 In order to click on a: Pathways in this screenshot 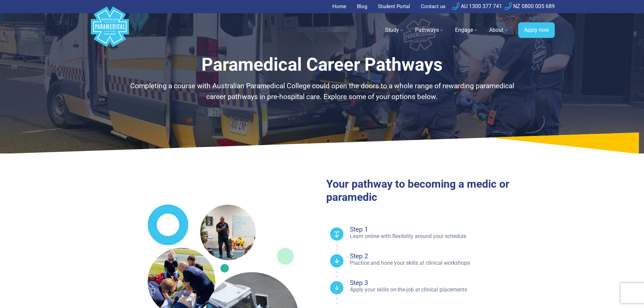, I will do `click(429, 30)`.